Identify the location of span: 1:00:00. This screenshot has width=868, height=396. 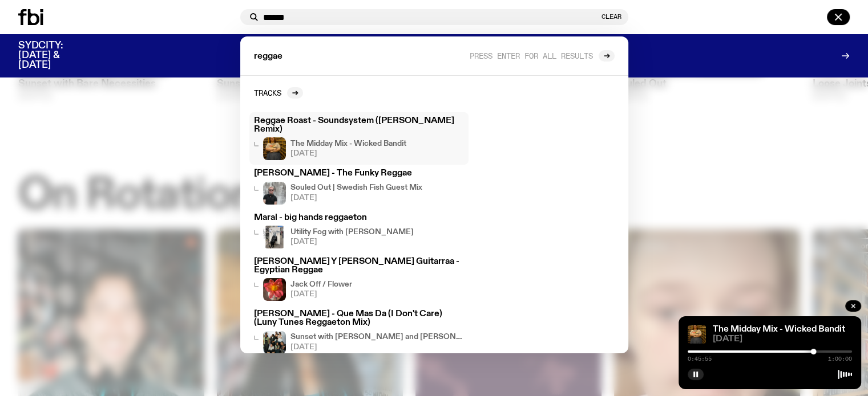
(840, 359).